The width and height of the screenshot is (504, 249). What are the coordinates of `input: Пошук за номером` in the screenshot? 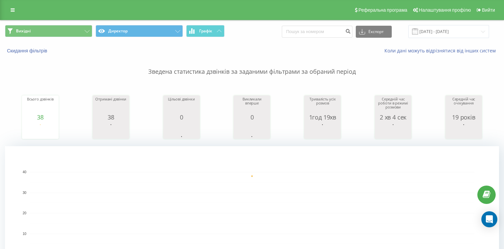 It's located at (317, 32).